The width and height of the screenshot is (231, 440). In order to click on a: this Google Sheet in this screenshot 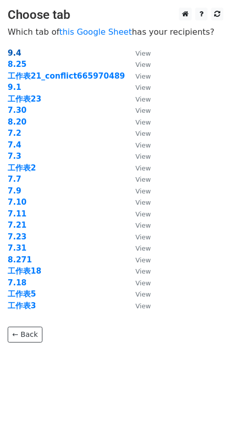, I will do `click(95, 32)`.